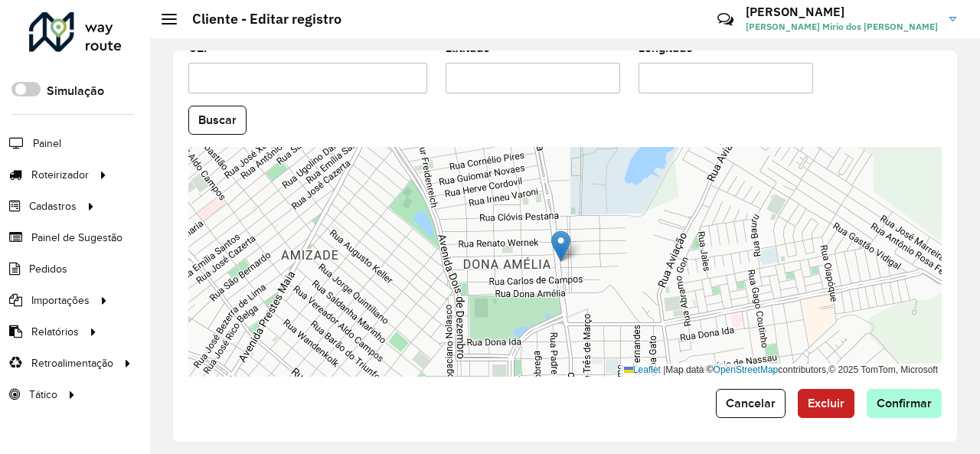 The width and height of the screenshot is (980, 454). Describe the element at coordinates (48, 269) in the screenshot. I see `span: Pedidos` at that location.